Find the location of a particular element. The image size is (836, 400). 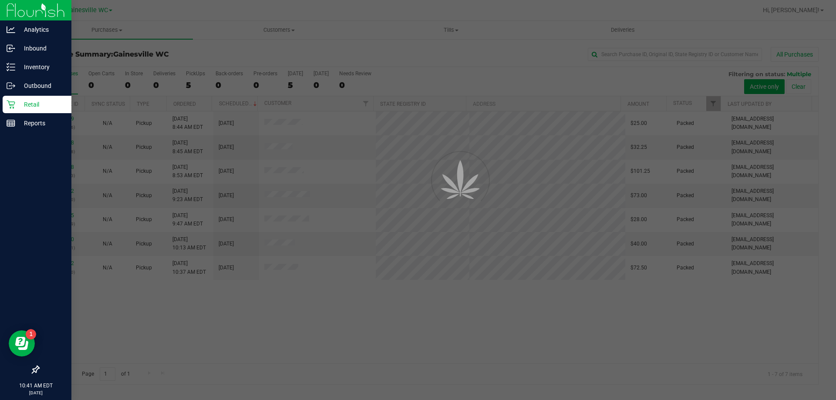

inline-svg: Outbound is located at coordinates (11, 86).